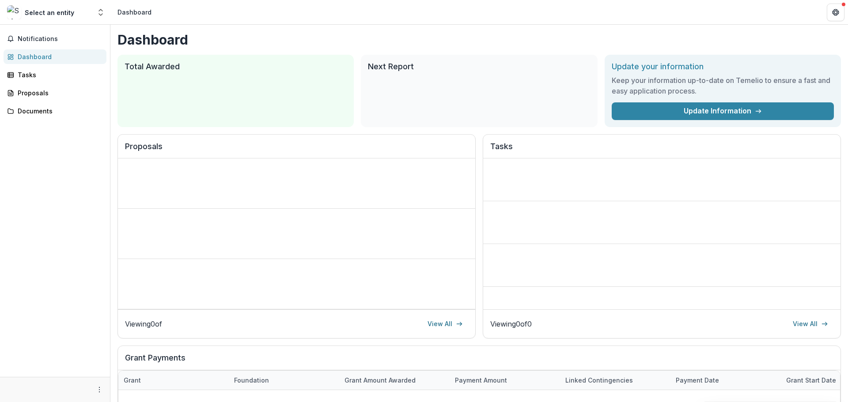 The width and height of the screenshot is (848, 402). Describe the element at coordinates (479, 362) in the screenshot. I see `h2: Grant Payments` at that location.